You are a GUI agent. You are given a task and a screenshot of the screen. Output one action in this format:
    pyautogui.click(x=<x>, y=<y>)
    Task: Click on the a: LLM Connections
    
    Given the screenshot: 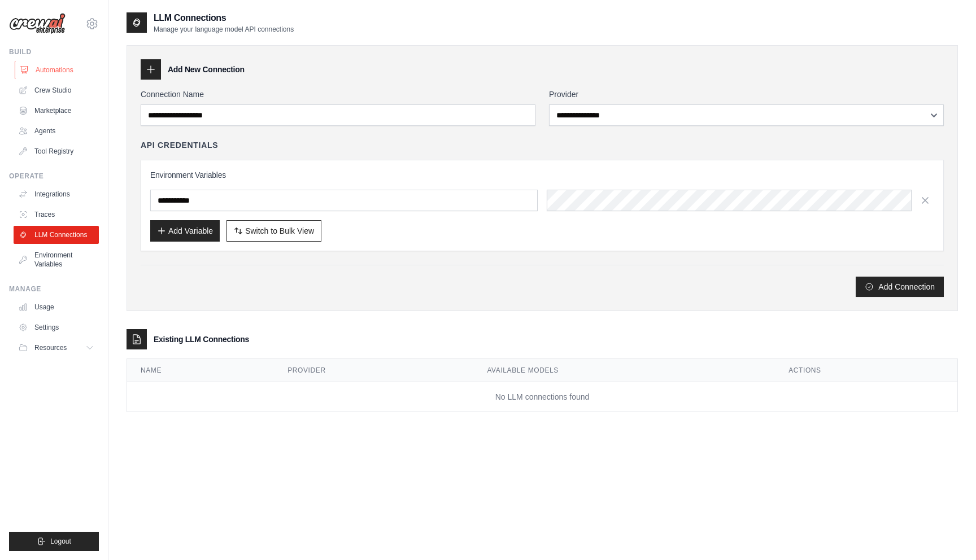 What is the action you would take?
    pyautogui.click(x=56, y=235)
    